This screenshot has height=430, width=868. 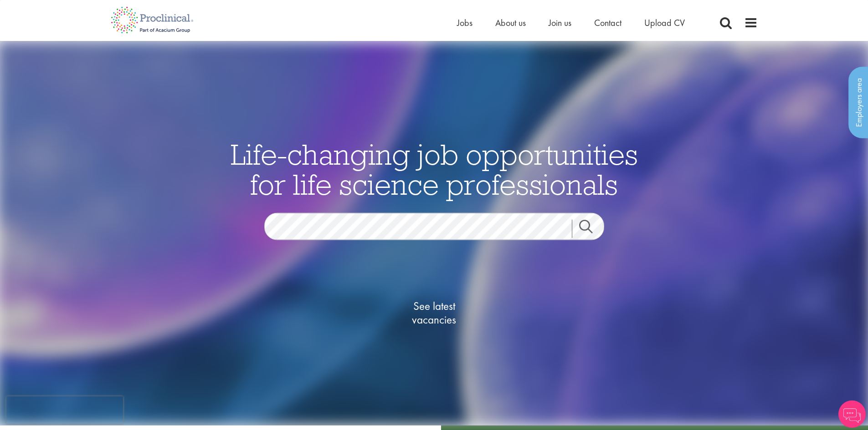 I want to click on img: Chatbot, so click(x=852, y=414).